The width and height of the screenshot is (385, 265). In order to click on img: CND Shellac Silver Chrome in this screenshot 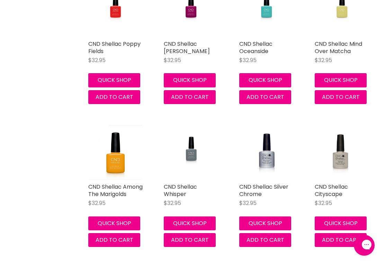, I will do `click(267, 152)`.